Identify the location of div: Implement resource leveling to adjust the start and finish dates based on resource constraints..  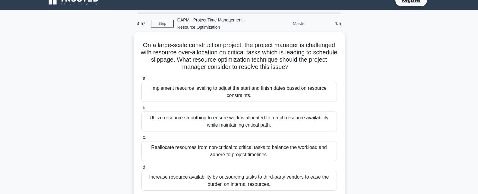
(239, 92).